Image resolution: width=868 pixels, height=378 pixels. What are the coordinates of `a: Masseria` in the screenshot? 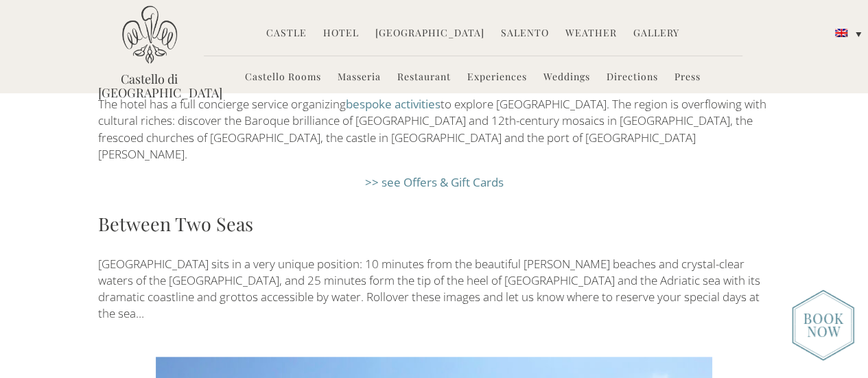 It's located at (359, 78).